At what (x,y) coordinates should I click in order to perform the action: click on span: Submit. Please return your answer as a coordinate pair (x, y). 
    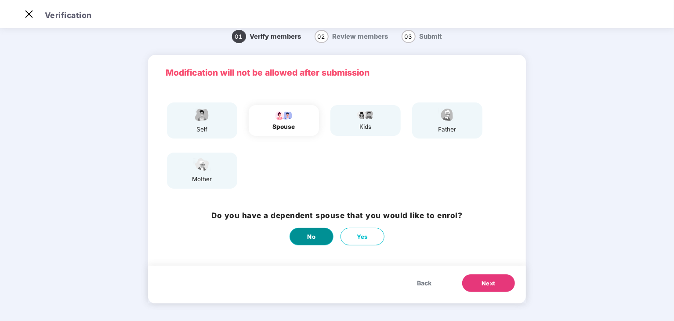
    Looking at the image, I should click on (431, 36).